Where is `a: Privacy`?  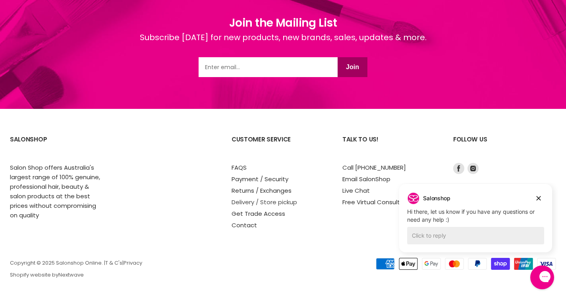 a: Privacy is located at coordinates (133, 262).